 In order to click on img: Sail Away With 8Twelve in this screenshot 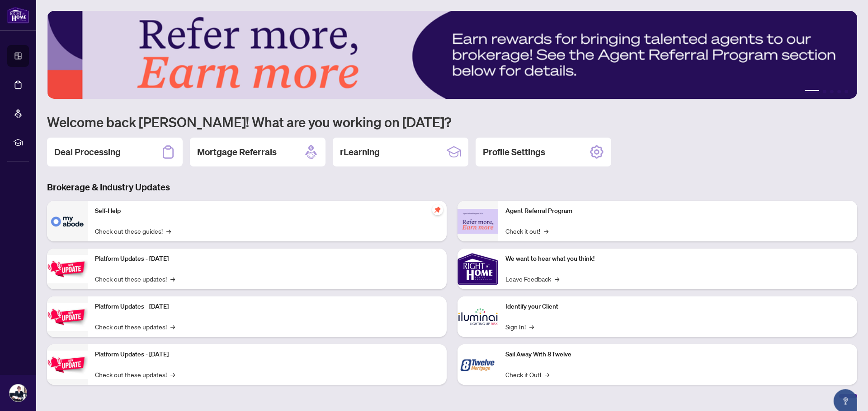, I will do `click(477, 365)`.